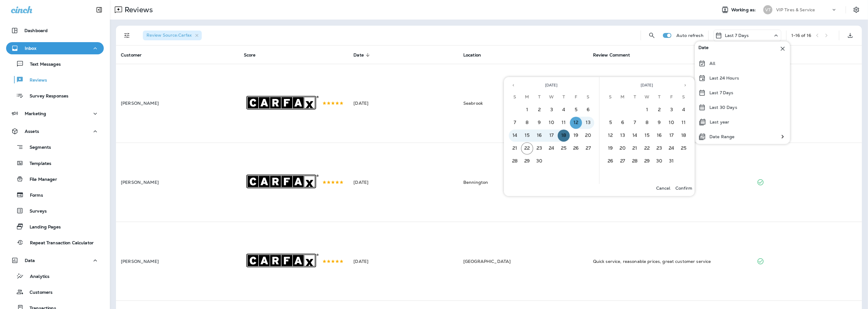  I want to click on button: Survey Responses, so click(55, 95).